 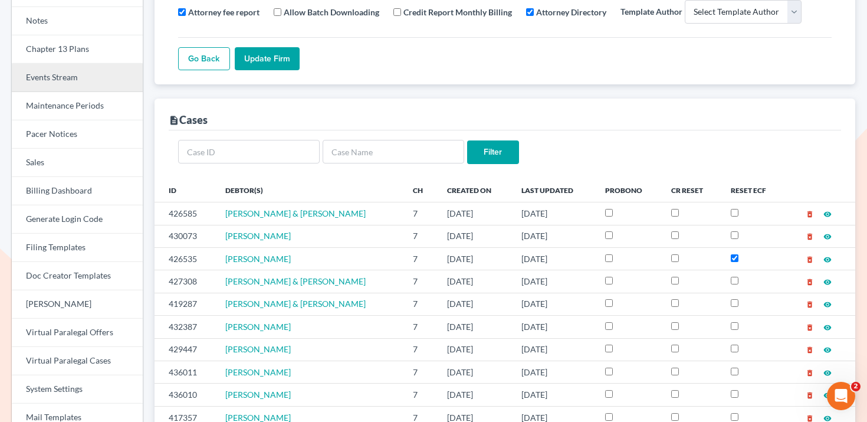 I want to click on span: 2, so click(x=855, y=386).